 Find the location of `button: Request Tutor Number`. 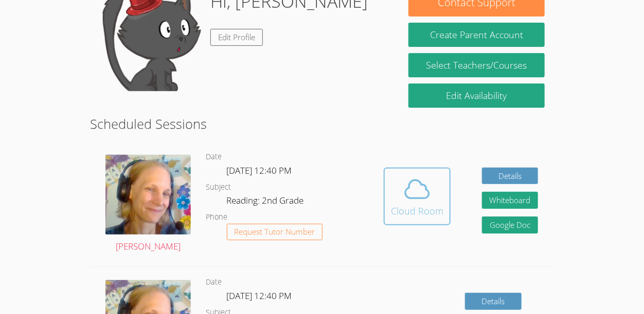

button: Request Tutor Number is located at coordinates (275, 232).